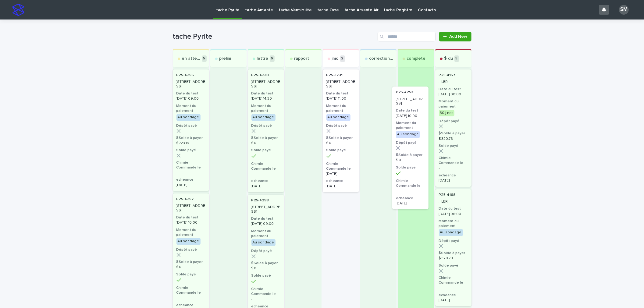  I want to click on img: stacker-logo-s-only.png, so click(18, 10).